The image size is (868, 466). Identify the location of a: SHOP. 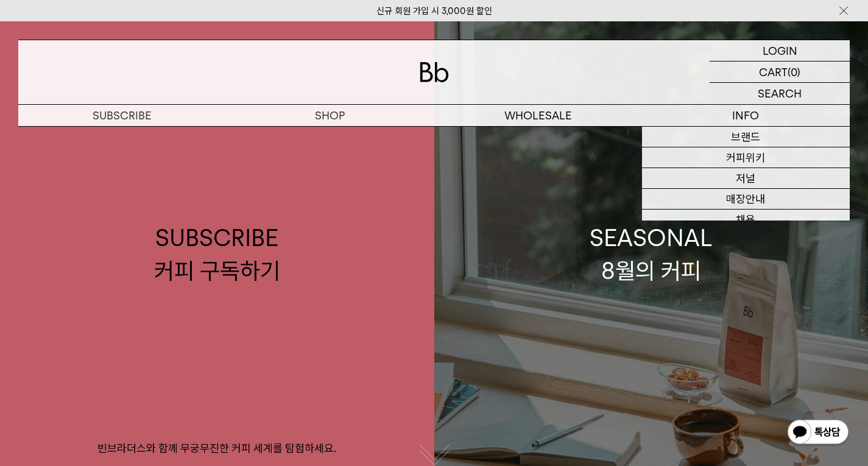
(329, 115).